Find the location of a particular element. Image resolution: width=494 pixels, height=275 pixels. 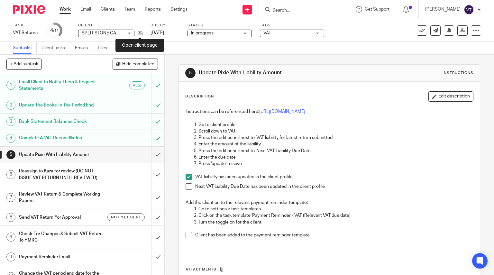

p: Turn the toggle on for the client is located at coordinates (336, 222).